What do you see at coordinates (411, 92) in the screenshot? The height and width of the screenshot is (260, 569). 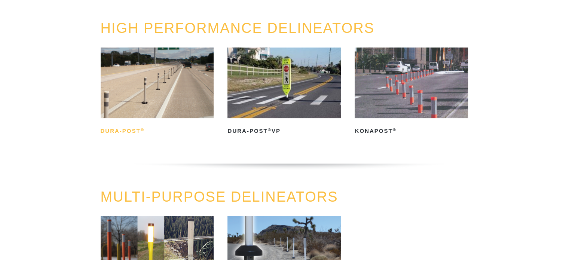 I see `a: KonaPost®` at bounding box center [411, 92].